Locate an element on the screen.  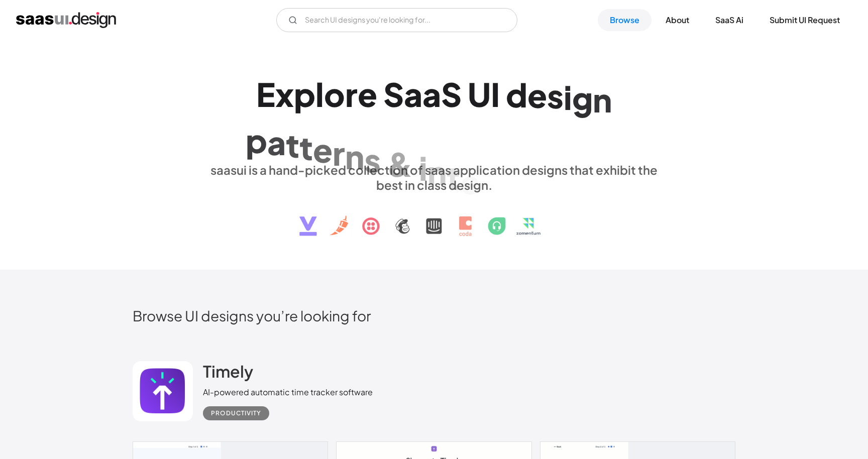
h2: Timely is located at coordinates (228, 371).